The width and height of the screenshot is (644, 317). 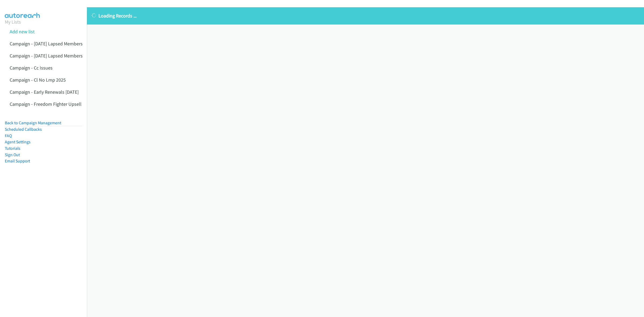 I want to click on a: Scheduled Callbacks, so click(x=23, y=129).